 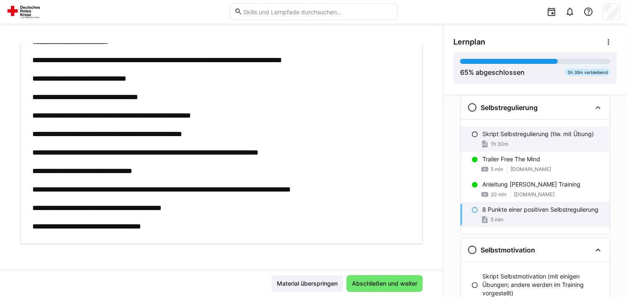 What do you see at coordinates (499, 194) in the screenshot?
I see `span: 20 min` at bounding box center [499, 194].